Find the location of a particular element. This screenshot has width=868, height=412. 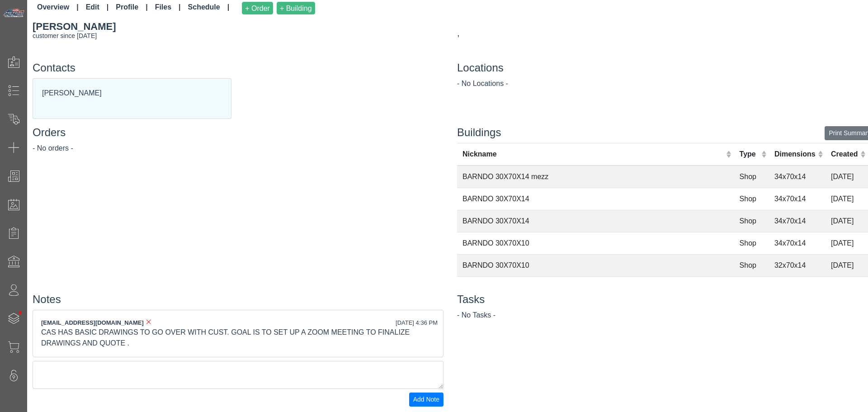

td: 32x70x14 is located at coordinates (797, 265).